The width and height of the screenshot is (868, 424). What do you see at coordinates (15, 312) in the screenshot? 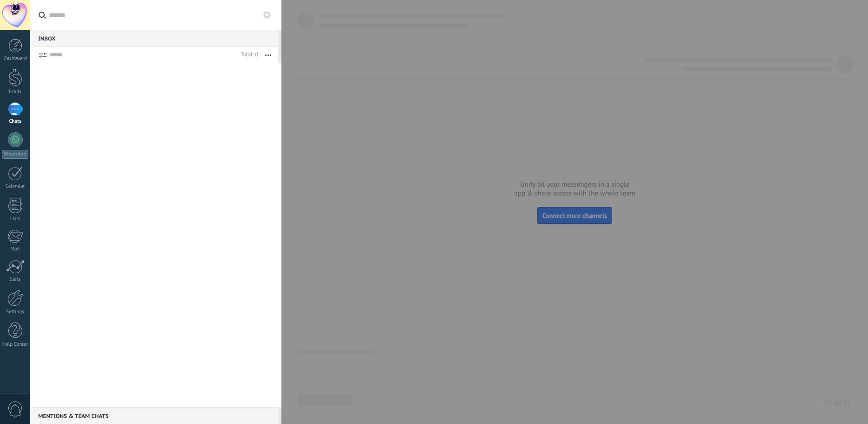
I see `div: Settings` at bounding box center [15, 312].